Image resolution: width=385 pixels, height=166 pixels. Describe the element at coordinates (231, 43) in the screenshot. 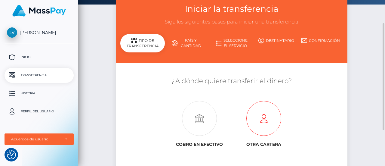

I see `a: Seleccione el servicio` at that location.